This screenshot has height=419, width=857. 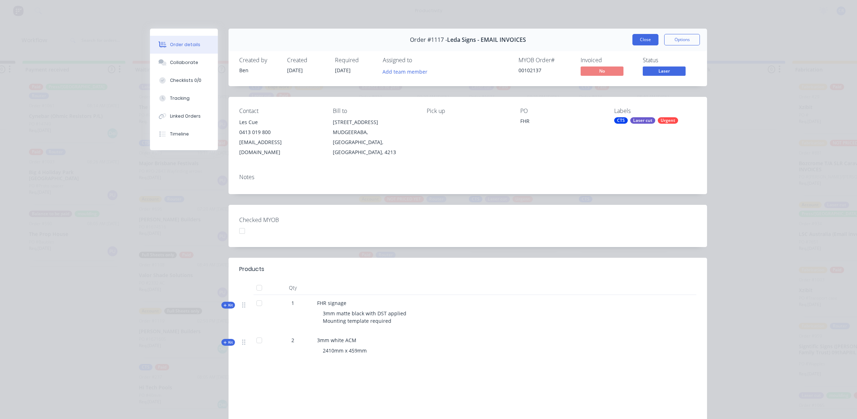 What do you see at coordinates (332, 303) in the screenshot?
I see `span: FHR signage` at bounding box center [332, 303].